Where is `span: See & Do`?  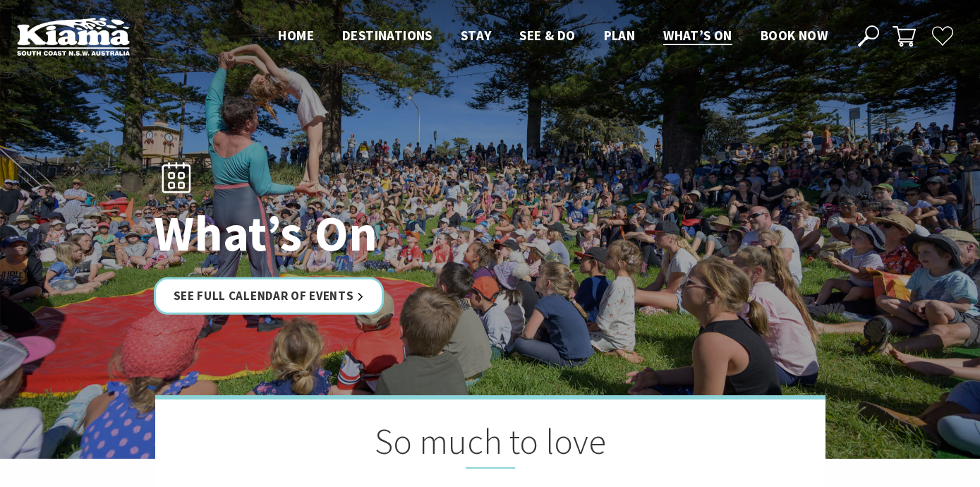 span: See & Do is located at coordinates (547, 35).